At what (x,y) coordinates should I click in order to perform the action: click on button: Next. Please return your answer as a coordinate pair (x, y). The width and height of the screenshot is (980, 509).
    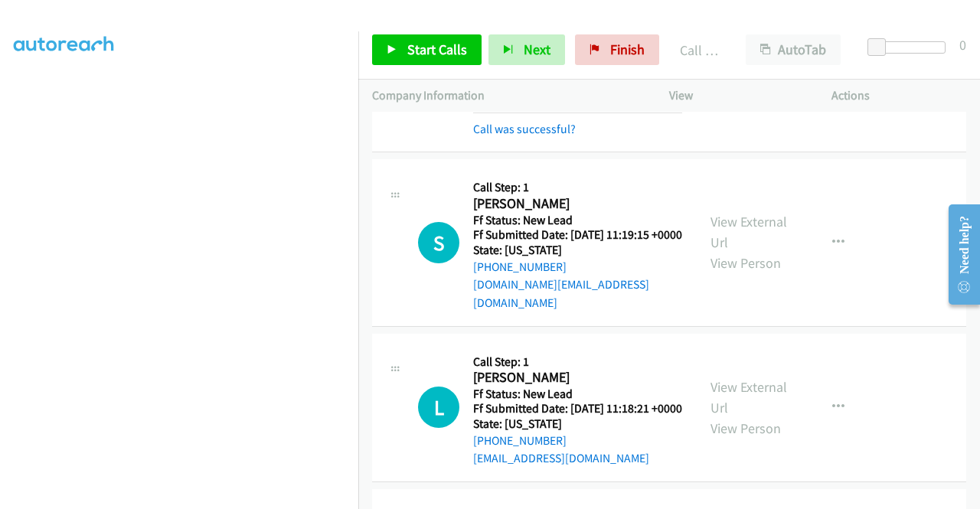
    Looking at the image, I should click on (526, 49).